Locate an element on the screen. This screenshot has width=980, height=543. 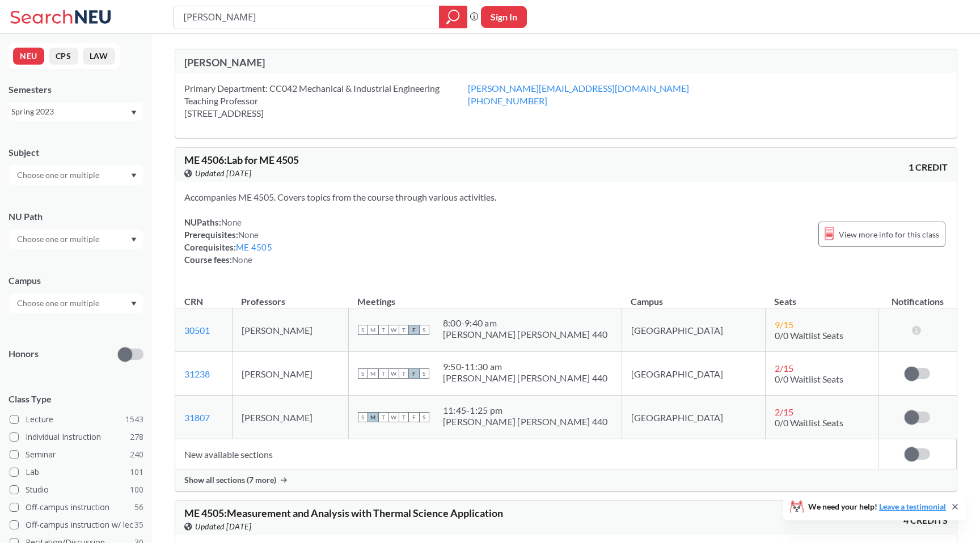
span: Show all sections (7 more) is located at coordinates (230, 480).